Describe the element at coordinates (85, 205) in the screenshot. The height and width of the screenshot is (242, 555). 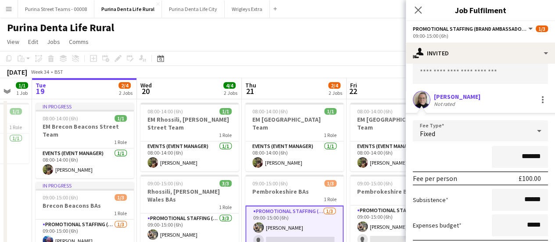
I see `h3: Brecon Beacons BAs` at that location.